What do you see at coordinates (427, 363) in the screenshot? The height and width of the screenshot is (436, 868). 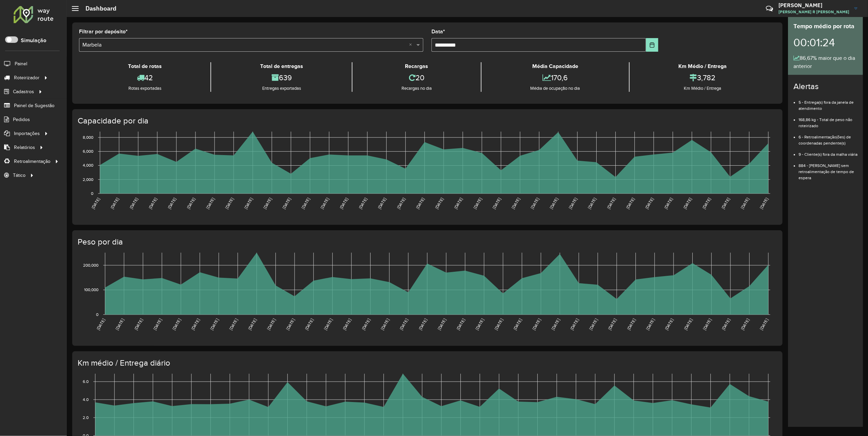 I see `h4: Km médio / Entrega diário` at bounding box center [427, 363].